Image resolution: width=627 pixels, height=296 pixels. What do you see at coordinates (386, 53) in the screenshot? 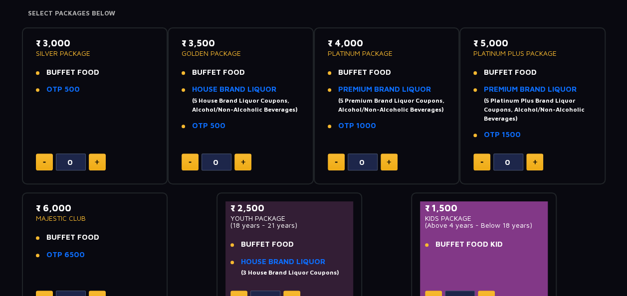
I see `p: PLATINUM PACKAGE` at bounding box center [386, 53].